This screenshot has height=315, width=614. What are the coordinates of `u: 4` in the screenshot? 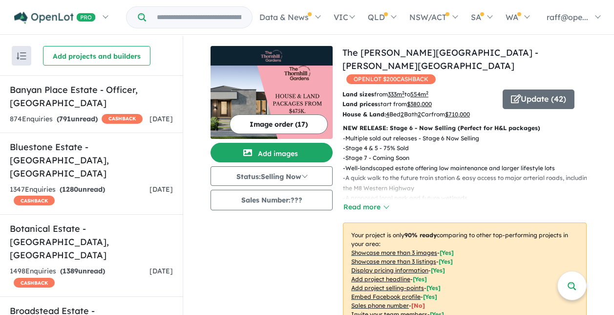 It's located at (388, 114).